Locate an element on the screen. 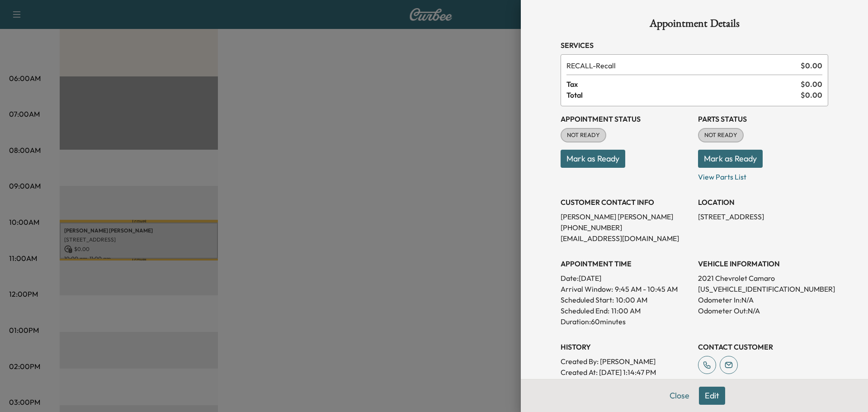 This screenshot has height=412, width=868. h3: CUSTOMER CONTACT INFO is located at coordinates (626, 202).